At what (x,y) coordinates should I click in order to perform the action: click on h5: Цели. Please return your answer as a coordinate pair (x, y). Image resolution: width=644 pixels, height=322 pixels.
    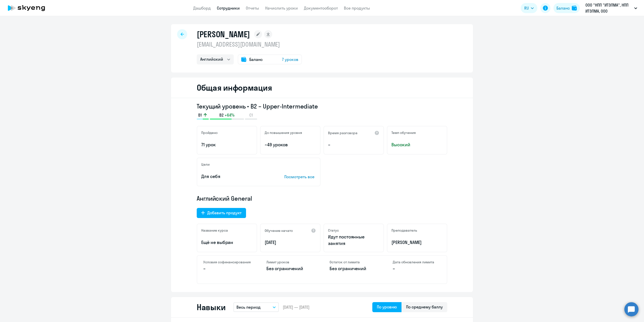
    Looking at the image, I should click on (205, 164).